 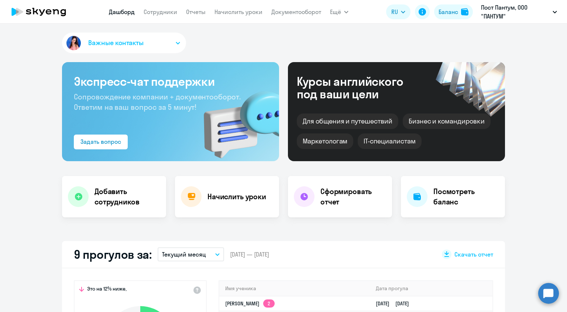 What do you see at coordinates (116, 43) in the screenshot?
I see `span: Важные контакты` at bounding box center [116, 43].